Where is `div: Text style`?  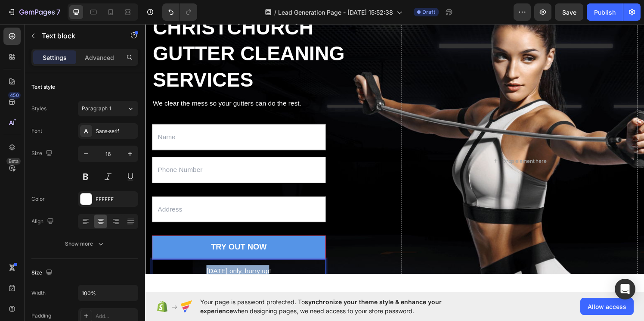 div: Text style is located at coordinates (43, 87).